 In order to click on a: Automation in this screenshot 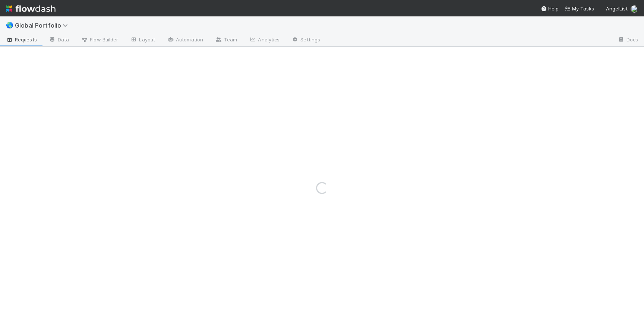, I will do `click(185, 40)`.